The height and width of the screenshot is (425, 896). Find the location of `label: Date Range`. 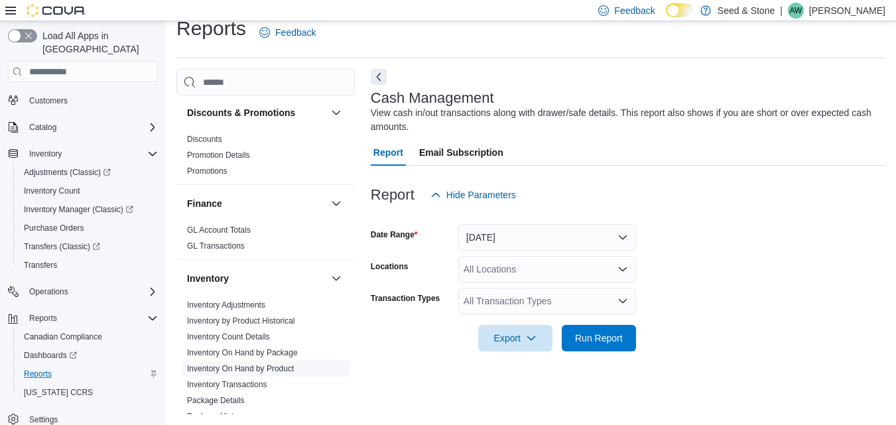

label: Date Range is located at coordinates (394, 235).